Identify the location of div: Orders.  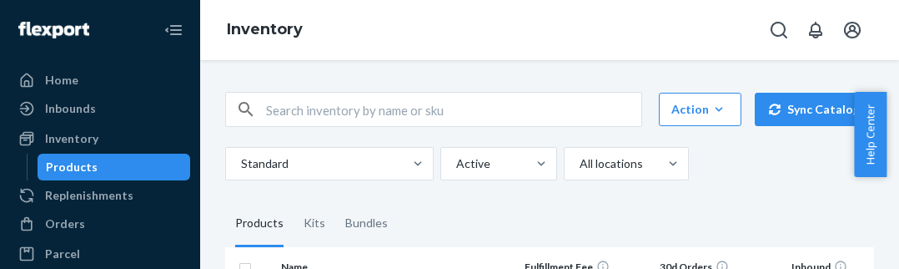
(65, 223).